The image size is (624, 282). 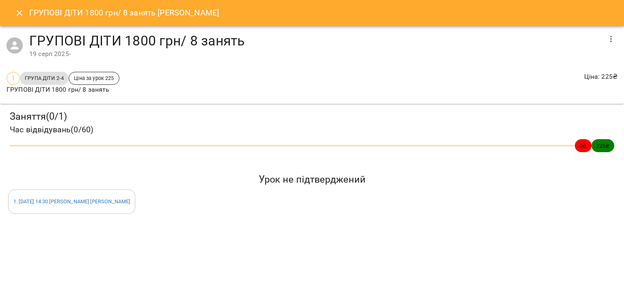 I want to click on button: Close, so click(x=19, y=13).